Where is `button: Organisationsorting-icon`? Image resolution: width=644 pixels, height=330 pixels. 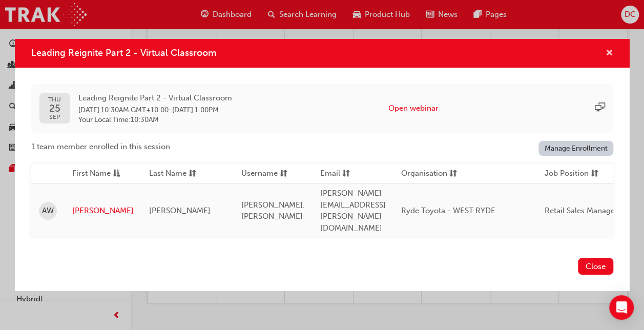 button: Organisationsorting-icon is located at coordinates (430, 174).